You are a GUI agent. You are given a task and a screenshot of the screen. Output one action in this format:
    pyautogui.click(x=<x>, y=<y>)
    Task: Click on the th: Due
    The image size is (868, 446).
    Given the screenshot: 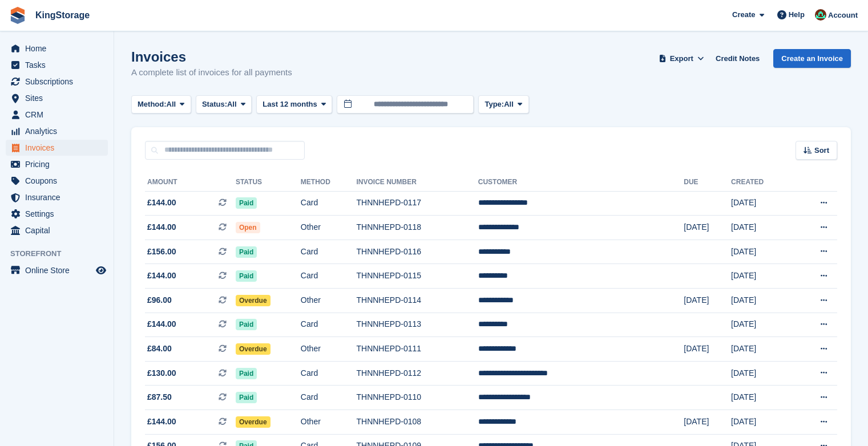 What is the action you would take?
    pyautogui.click(x=707, y=183)
    